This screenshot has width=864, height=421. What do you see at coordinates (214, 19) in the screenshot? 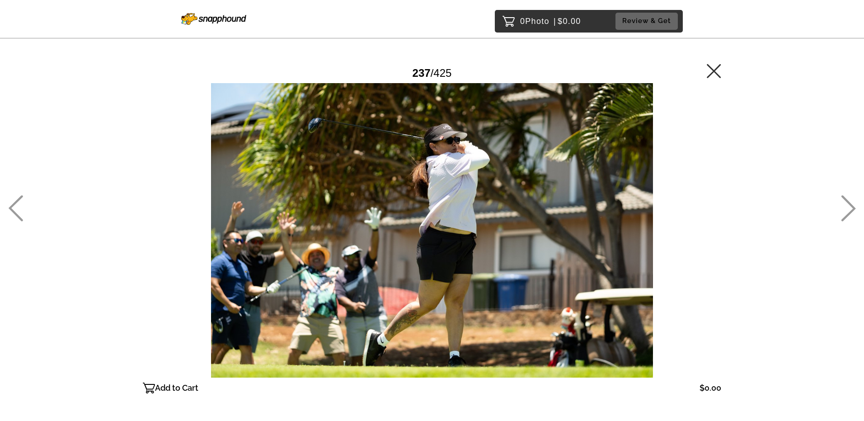
I see `img: Snapphound Logo` at bounding box center [214, 19].